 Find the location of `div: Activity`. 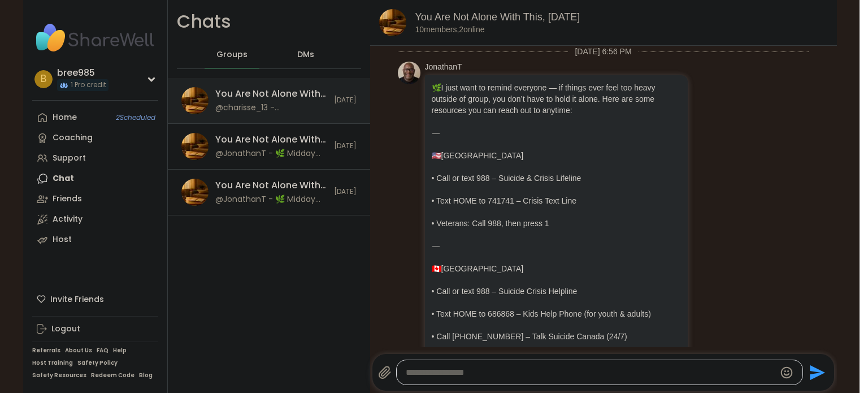

div: Activity is located at coordinates (67, 219).